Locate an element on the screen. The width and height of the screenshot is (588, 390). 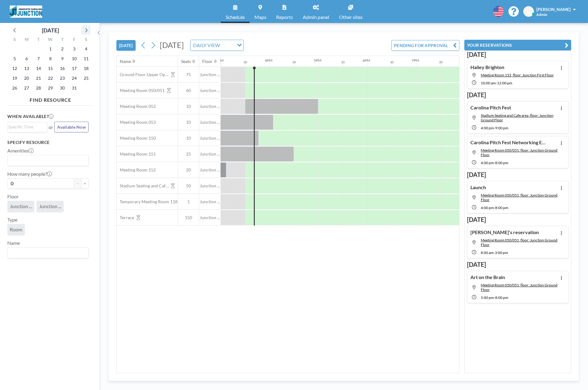
h4: Art on the Brain is located at coordinates (488, 277).